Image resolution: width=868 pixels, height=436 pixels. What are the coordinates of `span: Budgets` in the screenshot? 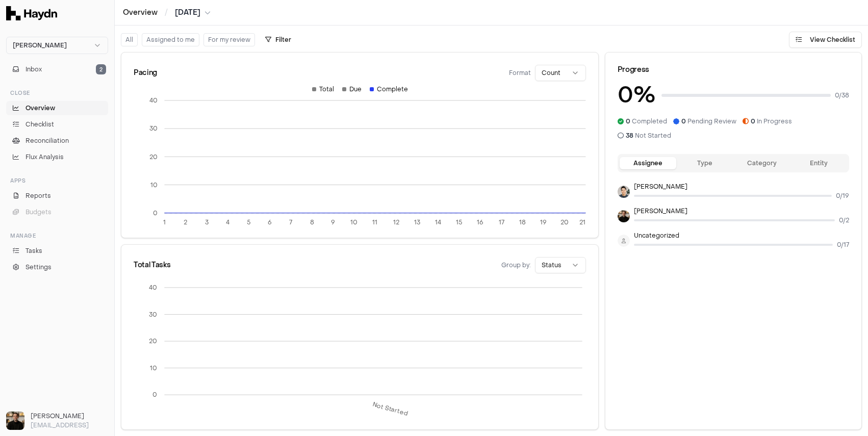 It's located at (38, 212).